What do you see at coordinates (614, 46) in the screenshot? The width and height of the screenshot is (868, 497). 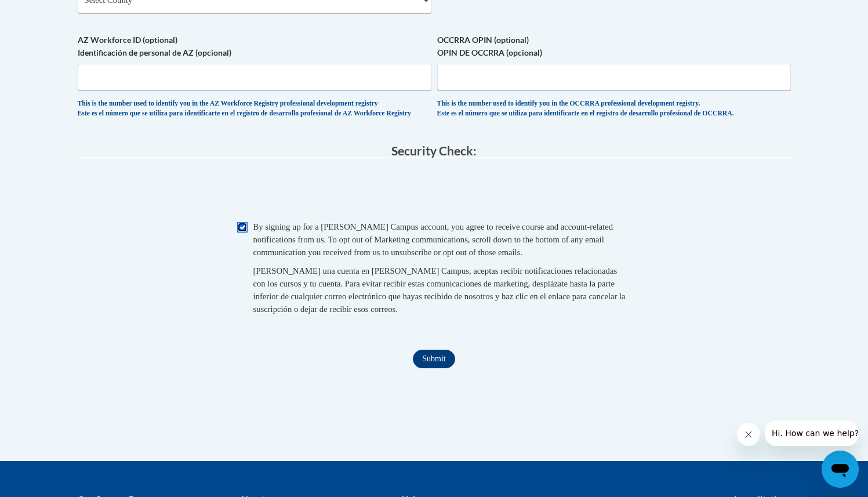 I see `label: OCCRRA OPIN (optional) OPIN DE OCCRRA (opcional)` at bounding box center [614, 46].